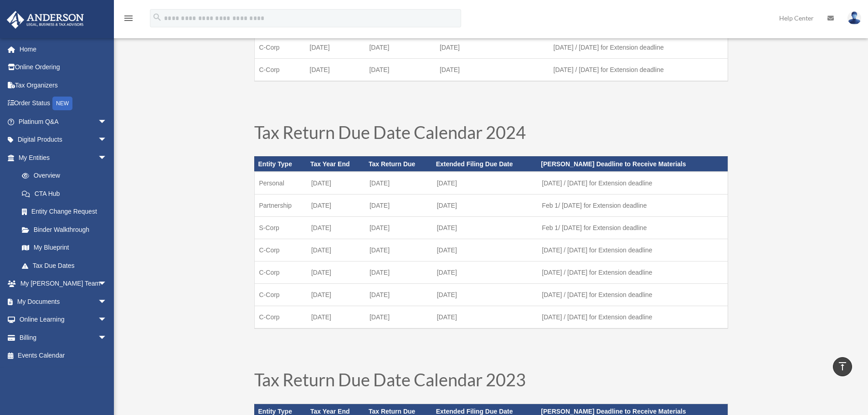  I want to click on a: My Entitiesarrow_drop_down, so click(63, 158).